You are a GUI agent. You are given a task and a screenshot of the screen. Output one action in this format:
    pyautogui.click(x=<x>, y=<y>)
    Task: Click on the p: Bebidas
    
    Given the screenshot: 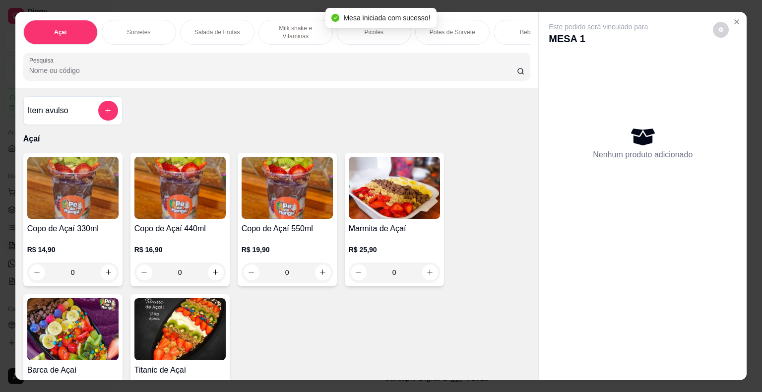 What is the action you would take?
    pyautogui.click(x=531, y=32)
    